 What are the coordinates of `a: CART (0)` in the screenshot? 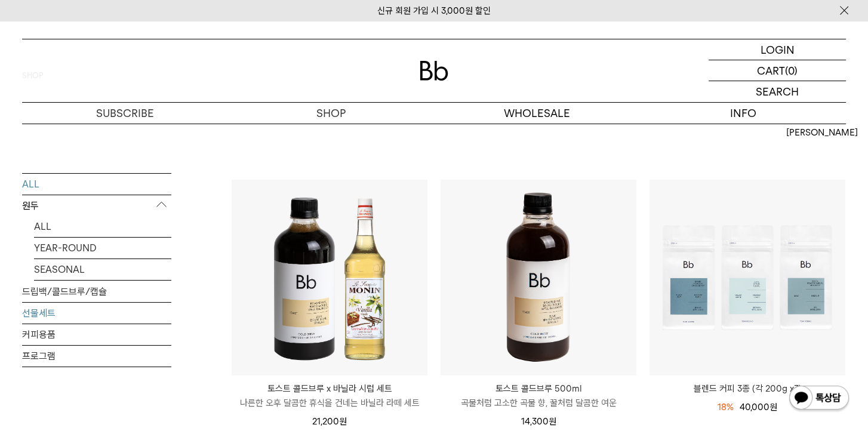 It's located at (777, 71).